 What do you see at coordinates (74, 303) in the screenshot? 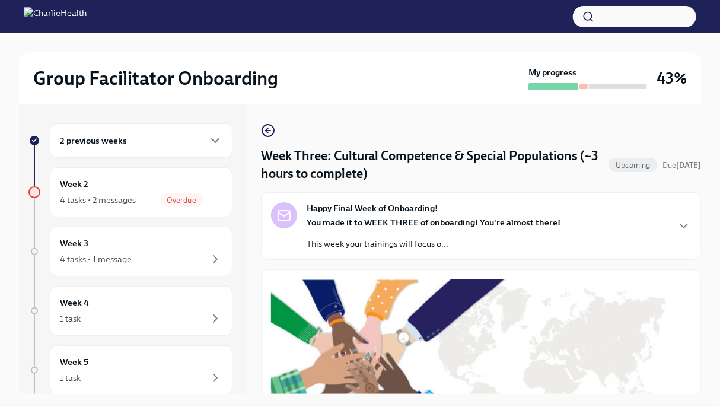
I see `h6: Week 4` at bounding box center [74, 303].